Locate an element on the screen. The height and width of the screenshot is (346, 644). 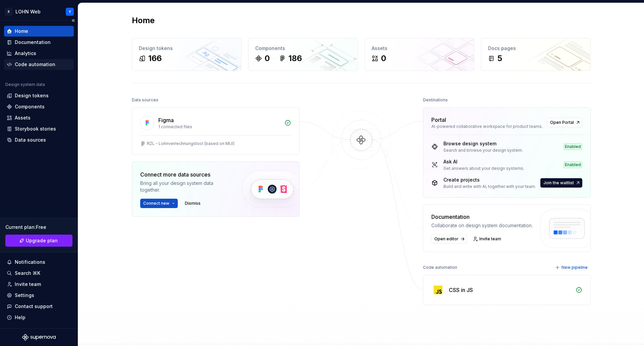
div: Get answers about your design systems. is located at coordinates (484, 169).